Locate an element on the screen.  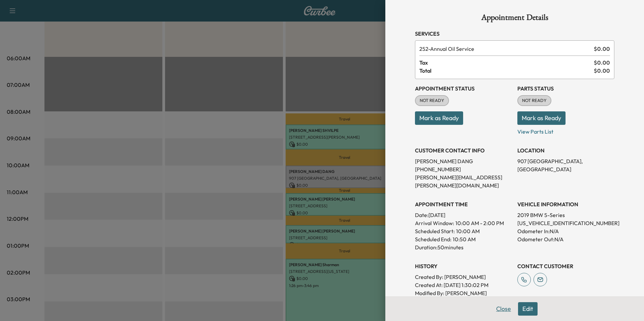
p: 2019 BMW 5-Series is located at coordinates (566, 215).